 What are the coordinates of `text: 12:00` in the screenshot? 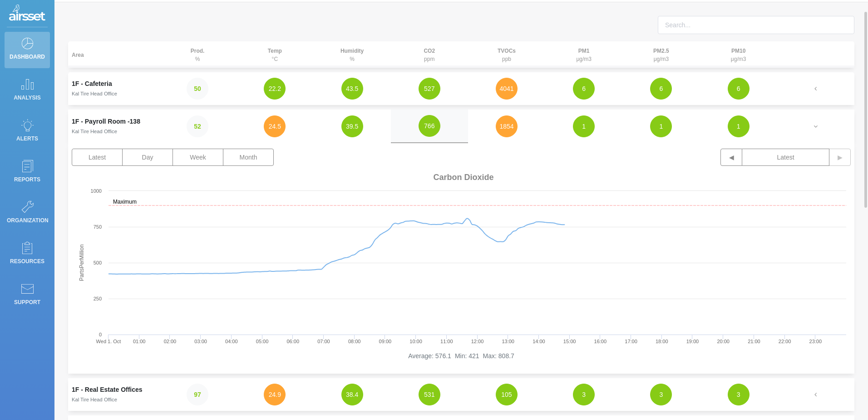 It's located at (478, 341).